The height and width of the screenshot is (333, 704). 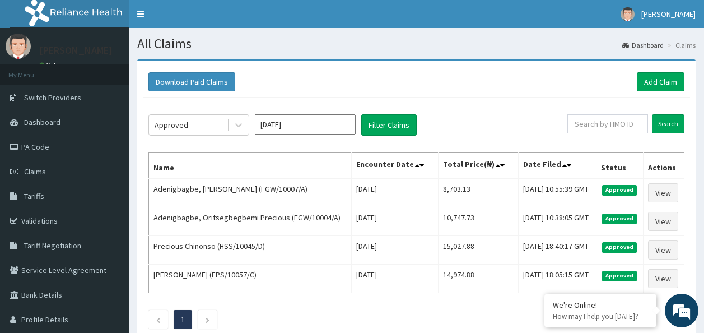 I want to click on td: Precious Chinonso (HSS/10045/D), so click(x=250, y=250).